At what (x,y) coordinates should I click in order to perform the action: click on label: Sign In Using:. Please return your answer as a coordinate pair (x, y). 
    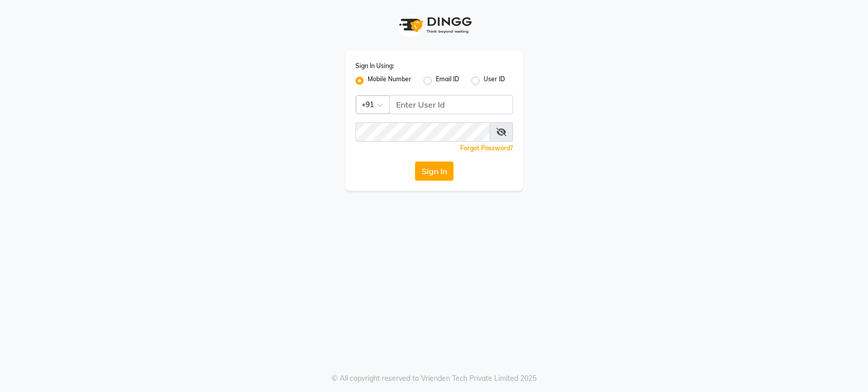
    Looking at the image, I should click on (375, 66).